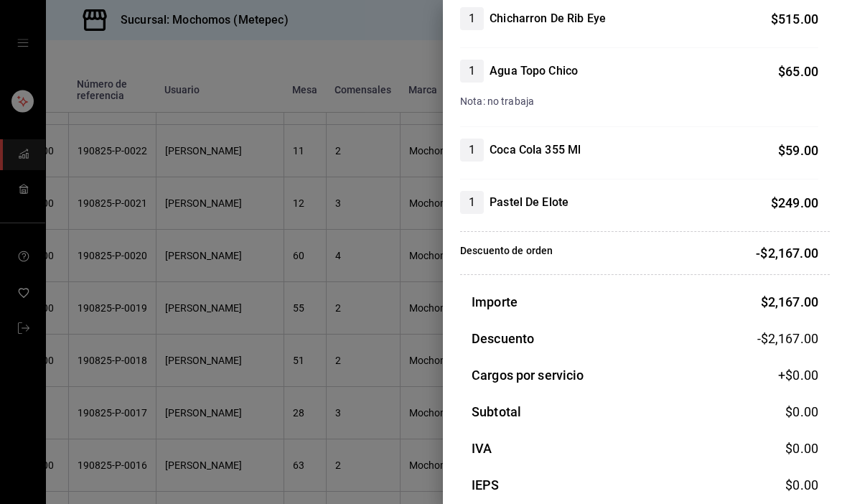  I want to click on span: +$ 0.00, so click(798, 375).